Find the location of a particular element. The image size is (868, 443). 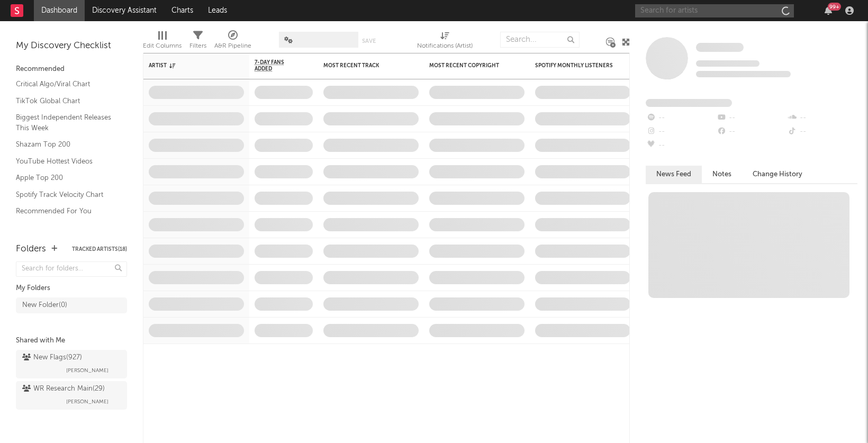

span: 7-Day Fans Added is located at coordinates (276, 66).